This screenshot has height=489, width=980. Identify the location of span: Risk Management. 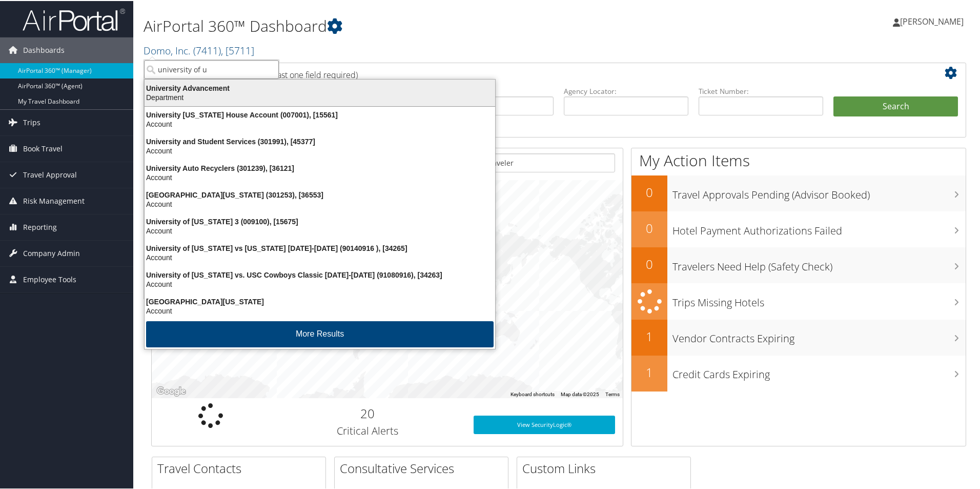
(53, 200).